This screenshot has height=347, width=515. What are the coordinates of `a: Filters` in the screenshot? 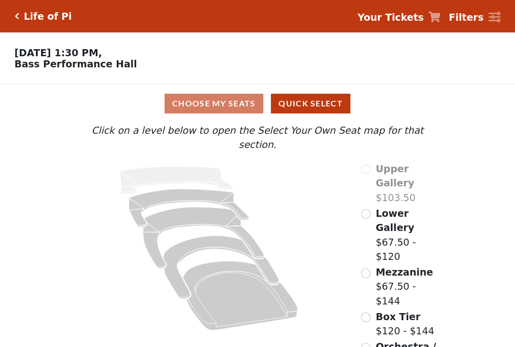 It's located at (475, 17).